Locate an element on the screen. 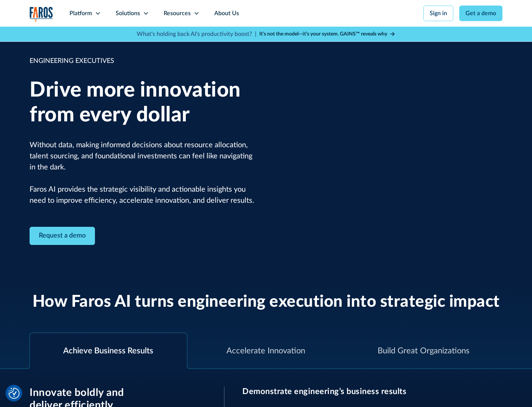  strong: It’s not the model—it’s your system. GAINS™ reveals why is located at coordinates (324, 34).